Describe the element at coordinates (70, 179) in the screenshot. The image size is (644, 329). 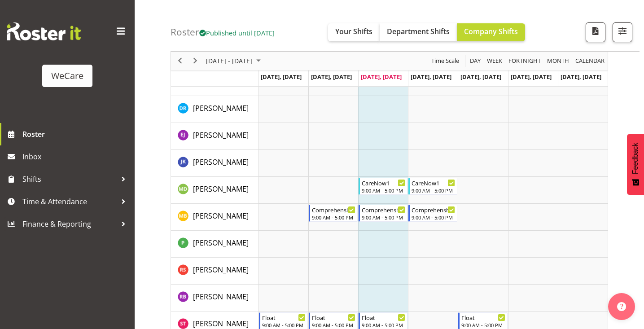
I see `span: Shifts` at that location.